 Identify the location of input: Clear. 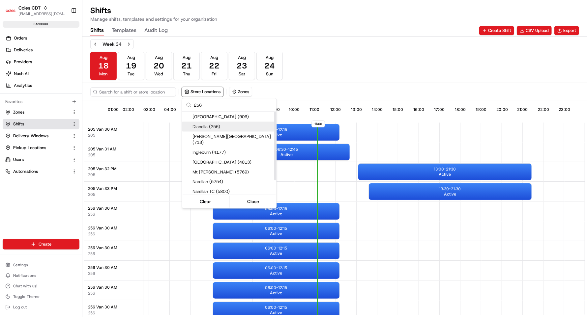
(63, 46).